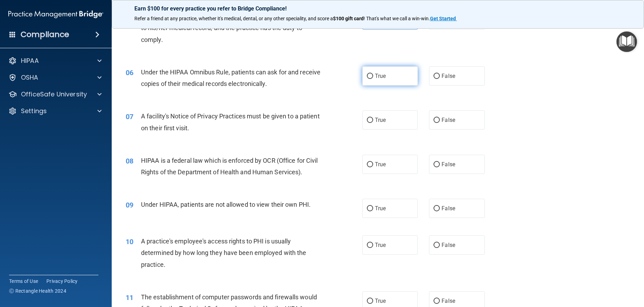 The height and width of the screenshot is (307, 644). I want to click on span: 11, so click(129, 297).